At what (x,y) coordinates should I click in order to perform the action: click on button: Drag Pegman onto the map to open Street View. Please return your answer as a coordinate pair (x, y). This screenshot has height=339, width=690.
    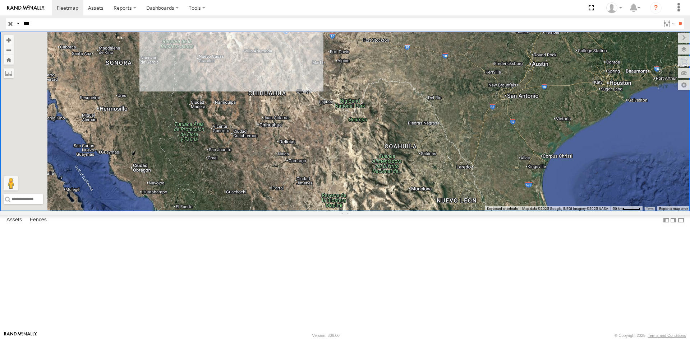
    Looking at the image, I should click on (11, 184).